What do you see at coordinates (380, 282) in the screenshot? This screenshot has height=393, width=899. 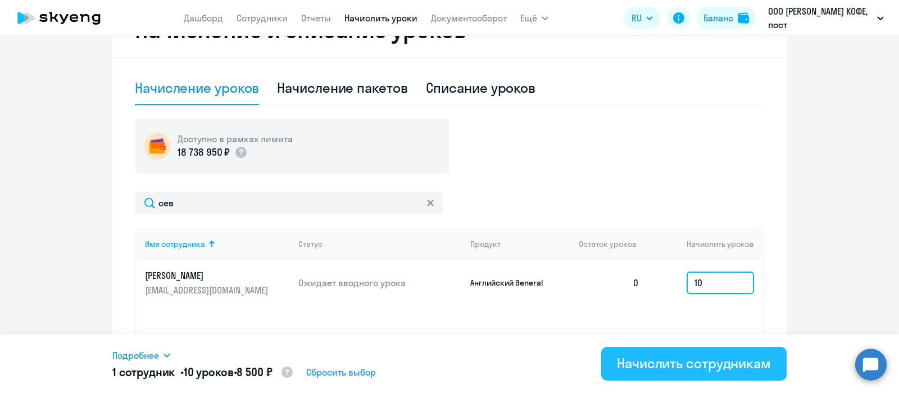 I see `p: Ожидает вводного урока` at bounding box center [380, 282].